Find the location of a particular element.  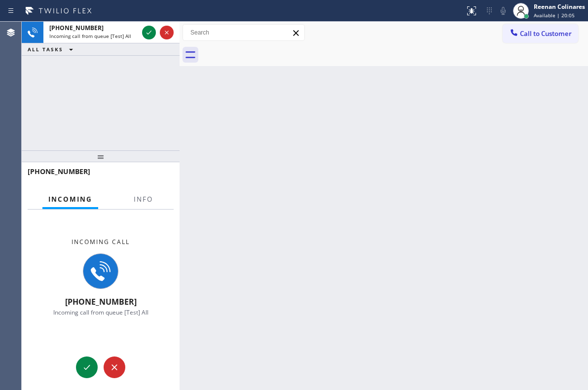

span: Call to Customer is located at coordinates (546, 33).